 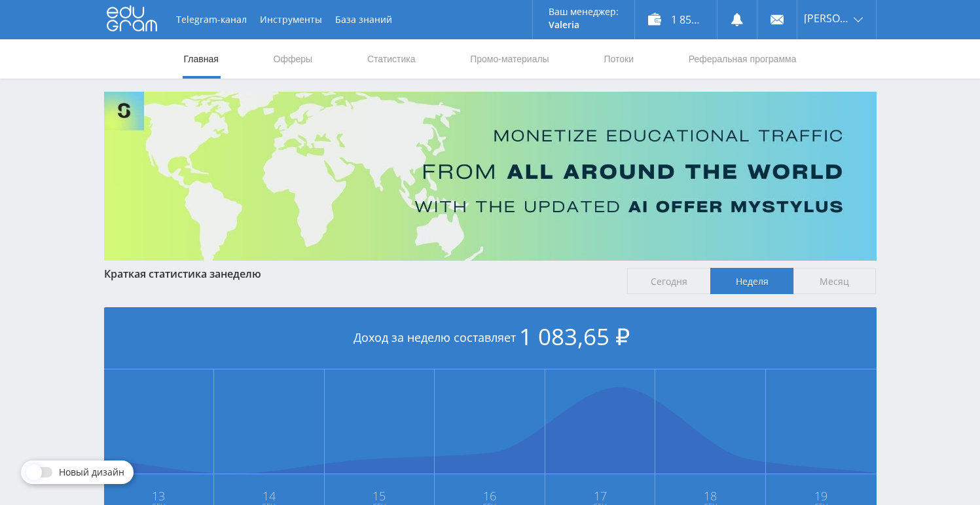 What do you see at coordinates (583, 25) in the screenshot?
I see `p: Valeria` at bounding box center [583, 25].